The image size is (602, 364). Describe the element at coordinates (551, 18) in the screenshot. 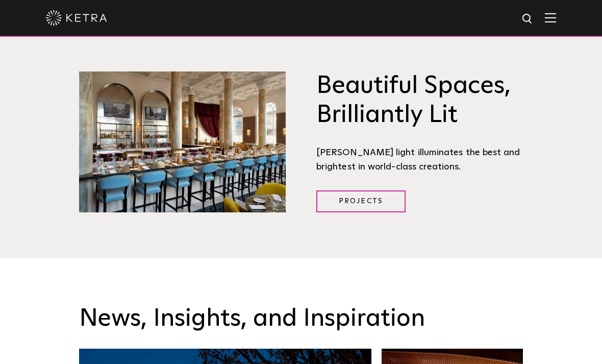

I see `img: Hamburger%20Nav.svg` at that location.